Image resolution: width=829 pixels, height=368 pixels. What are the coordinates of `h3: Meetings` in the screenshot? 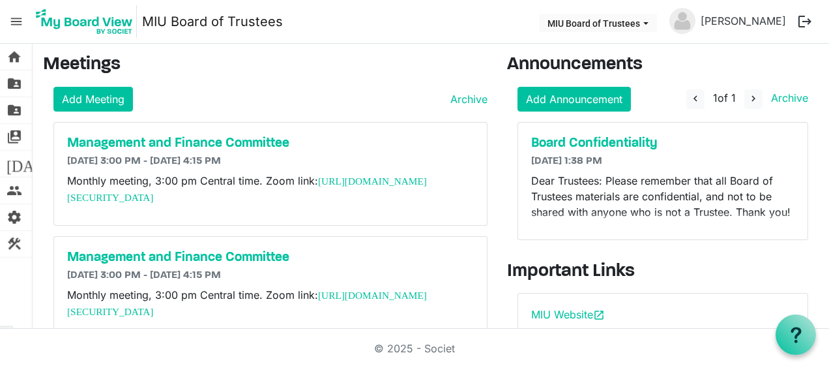 It's located at (265, 65).